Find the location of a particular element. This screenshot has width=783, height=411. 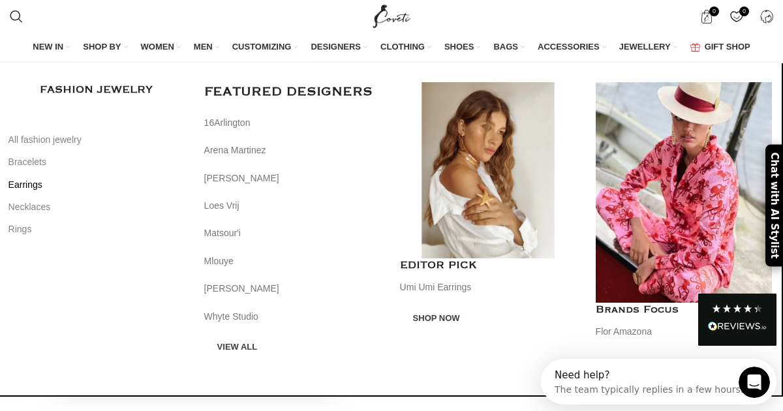

span: NEW IN is located at coordinates (48, 47).